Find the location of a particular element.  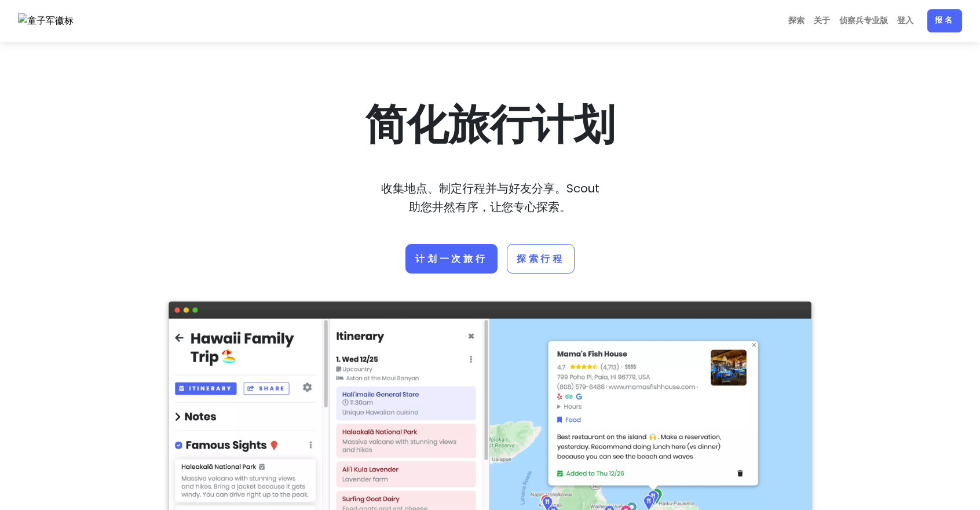

font: 侦察兵专业版 is located at coordinates (863, 21).